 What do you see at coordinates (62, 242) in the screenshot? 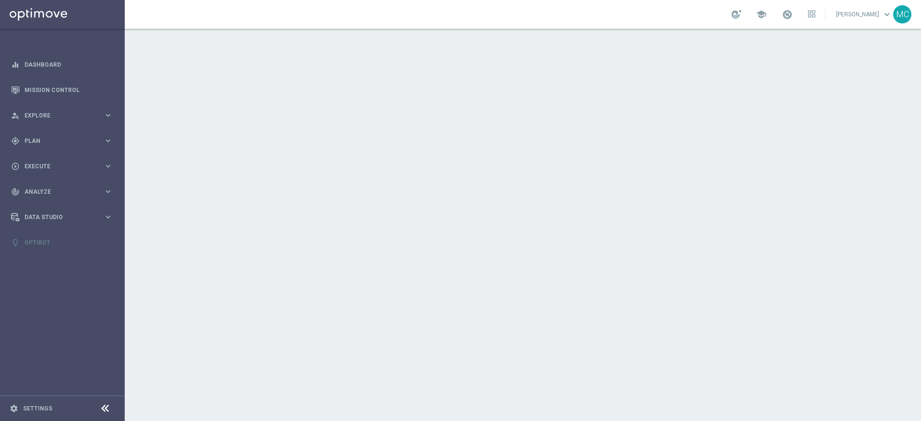
I see `div: Optibot` at bounding box center [62, 242].